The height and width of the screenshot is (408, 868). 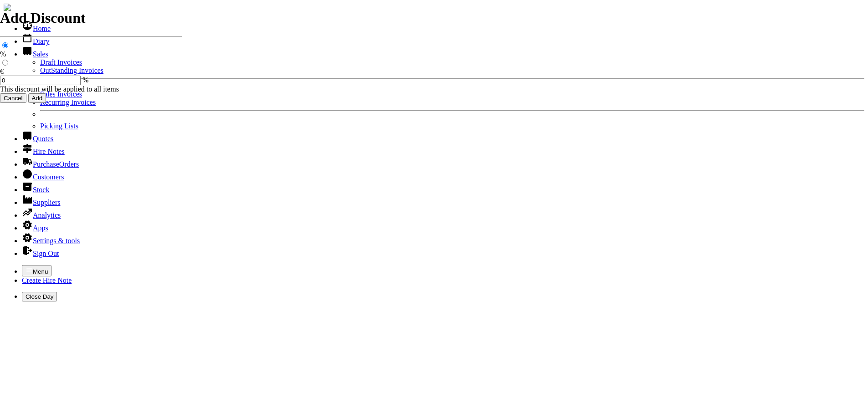 I want to click on li: Sales, so click(x=443, y=88).